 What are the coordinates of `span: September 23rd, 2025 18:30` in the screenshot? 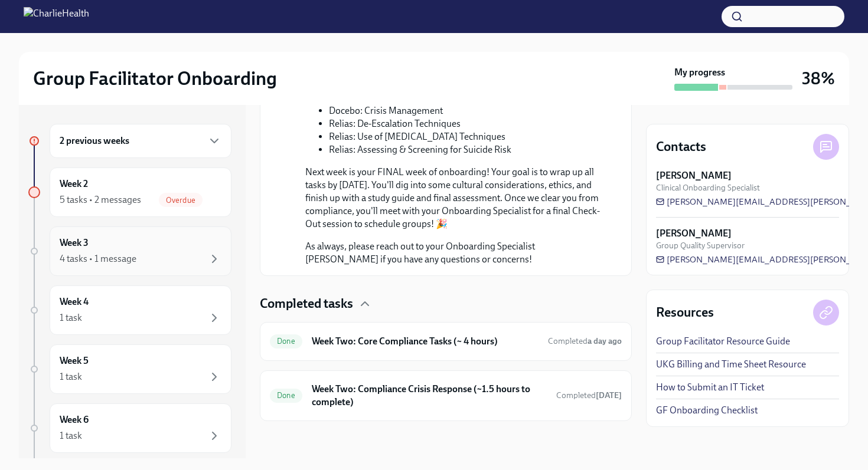 It's located at (584, 341).